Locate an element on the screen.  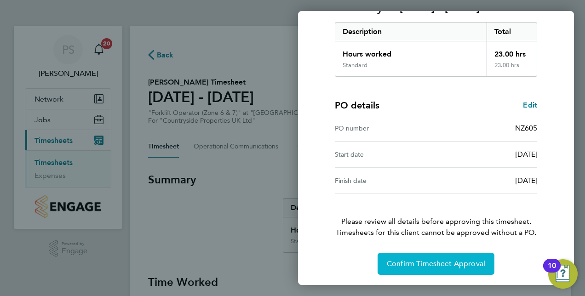
div: Finish date is located at coordinates (386, 181).